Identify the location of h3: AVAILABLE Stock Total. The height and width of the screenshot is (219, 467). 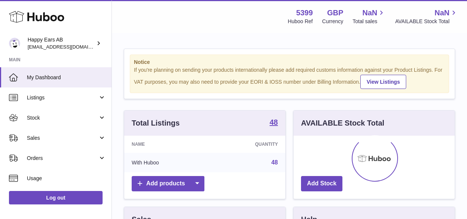
(342, 123).